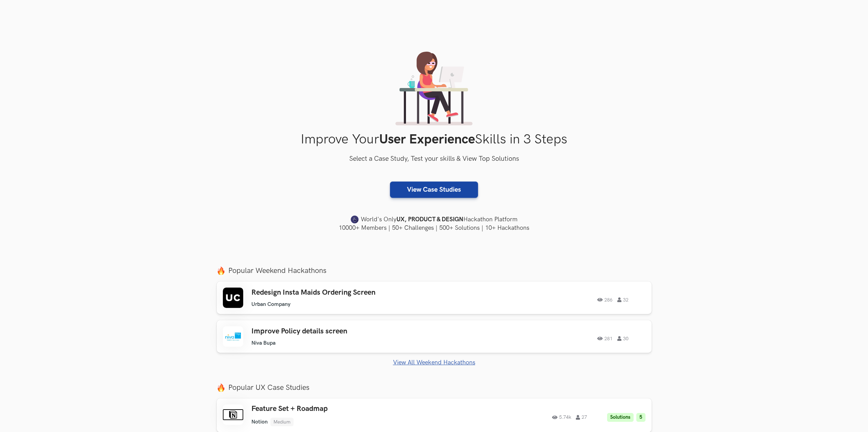 Image resolution: width=868 pixels, height=432 pixels. What do you see at coordinates (429, 220) in the screenshot?
I see `strong: UX, PRODUCT & DESIGN` at bounding box center [429, 220].